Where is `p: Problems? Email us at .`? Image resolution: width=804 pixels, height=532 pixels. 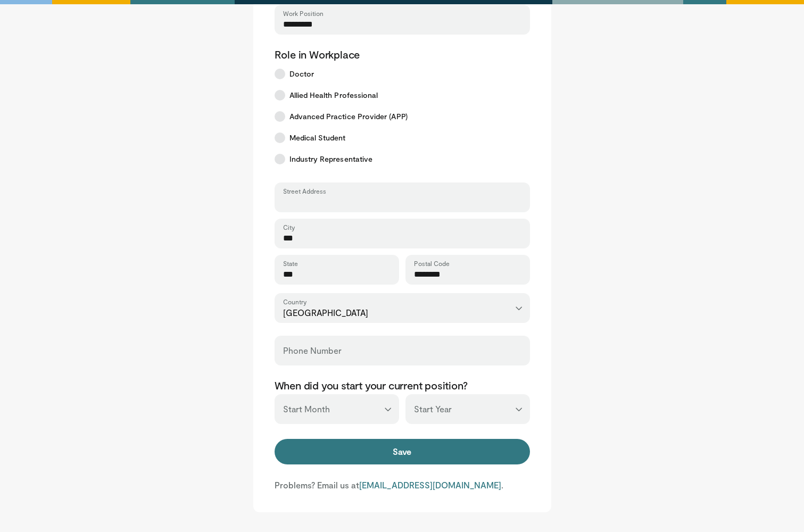 p: Problems? Email us at . is located at coordinates (402, 485).